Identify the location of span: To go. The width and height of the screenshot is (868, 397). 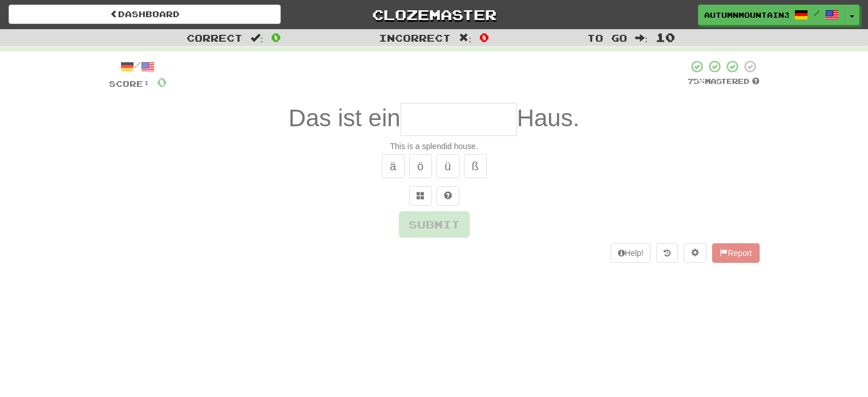
(608, 38).